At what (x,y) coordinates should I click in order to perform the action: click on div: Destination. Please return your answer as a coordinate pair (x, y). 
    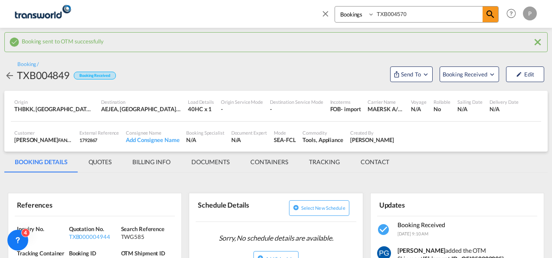
    Looking at the image, I should click on (141, 101).